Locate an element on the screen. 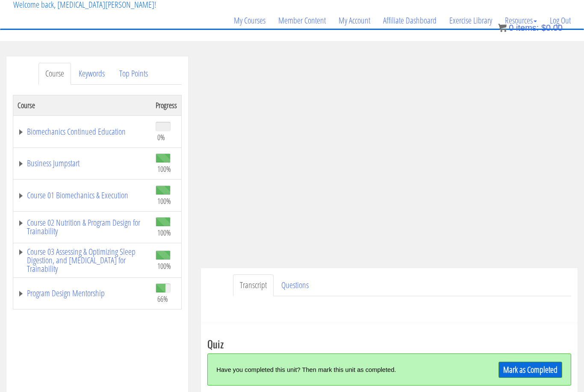  a: Questions is located at coordinates (295, 285).